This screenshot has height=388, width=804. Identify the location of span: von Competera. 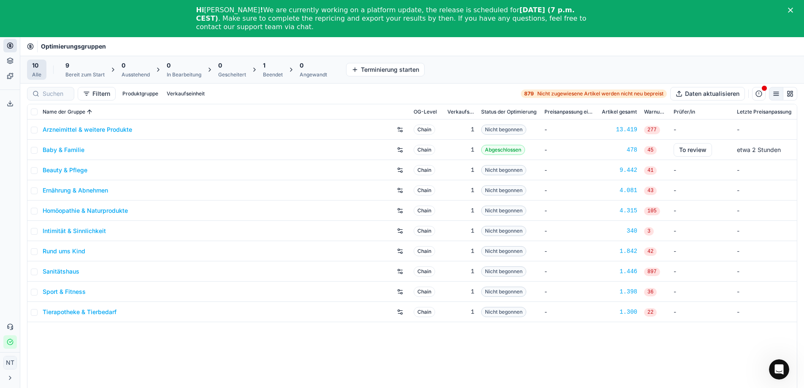
(104, 50).